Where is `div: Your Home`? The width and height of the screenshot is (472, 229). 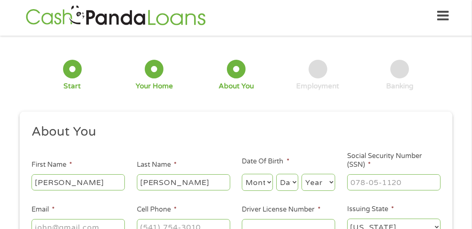 div: Your Home is located at coordinates (154, 86).